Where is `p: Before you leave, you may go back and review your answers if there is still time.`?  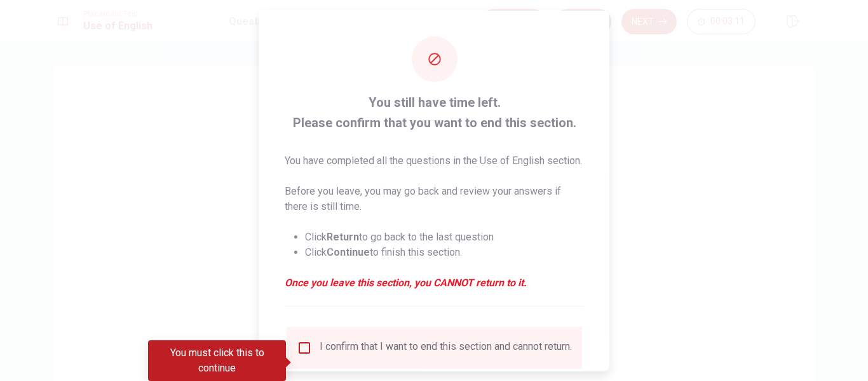 p: Before you leave, you may go back and review your answers if there is still time. is located at coordinates (434, 198).